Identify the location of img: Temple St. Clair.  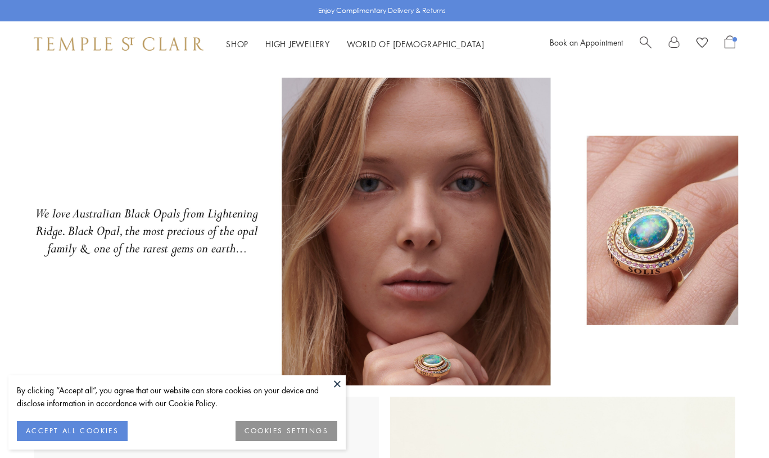
(119, 44).